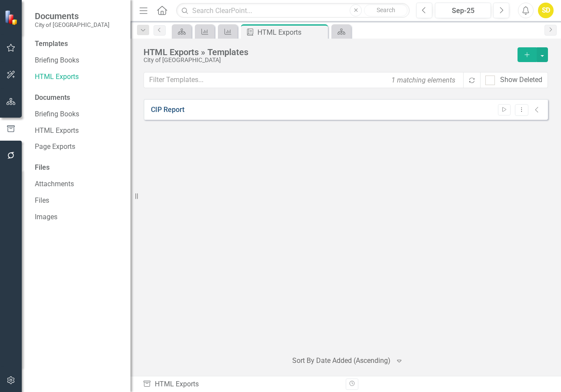 The height and width of the screenshot is (392, 561). Describe the element at coordinates (521, 80) in the screenshot. I see `div: Show Deleted` at that location.